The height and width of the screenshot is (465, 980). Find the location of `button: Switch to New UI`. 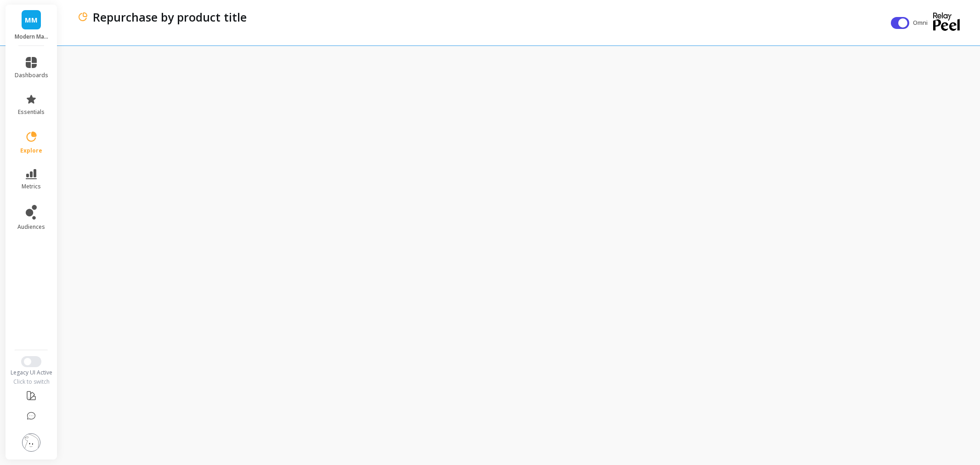

button: Switch to New UI is located at coordinates (31, 361).